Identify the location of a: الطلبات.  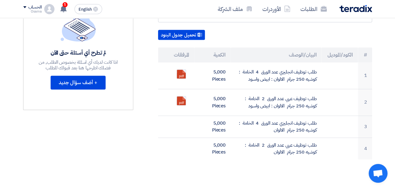
(314, 9).